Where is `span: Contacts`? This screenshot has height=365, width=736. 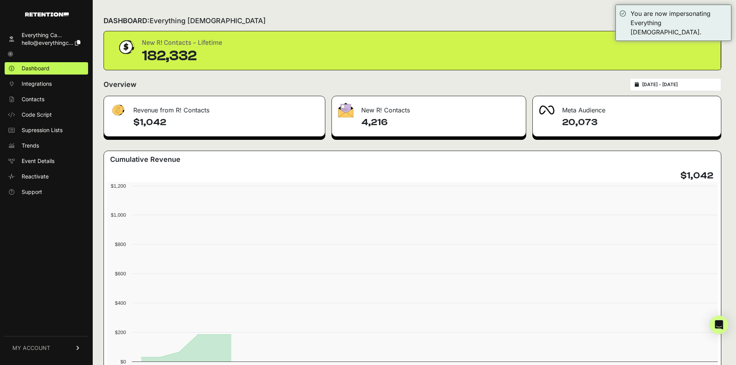
span: Contacts is located at coordinates (33, 99).